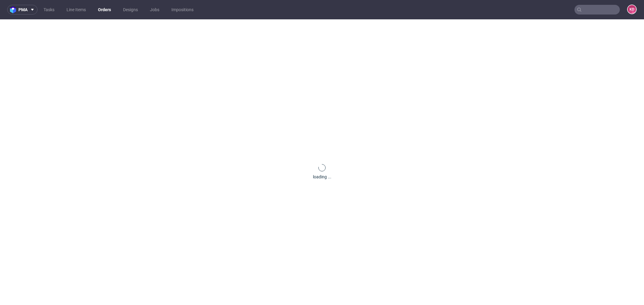  Describe the element at coordinates (14, 10) in the screenshot. I see `img: logo` at that location.